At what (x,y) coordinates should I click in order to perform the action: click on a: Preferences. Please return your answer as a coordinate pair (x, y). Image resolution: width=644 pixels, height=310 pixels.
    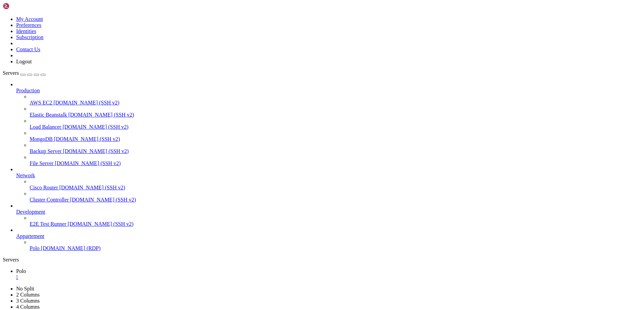
    Looking at the image, I should click on (29, 25).